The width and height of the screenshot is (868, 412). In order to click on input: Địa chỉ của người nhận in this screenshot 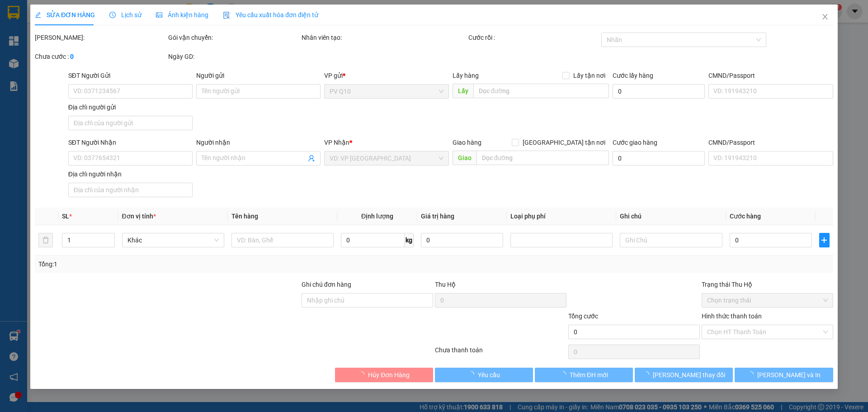, I will do `click(130, 190)`.